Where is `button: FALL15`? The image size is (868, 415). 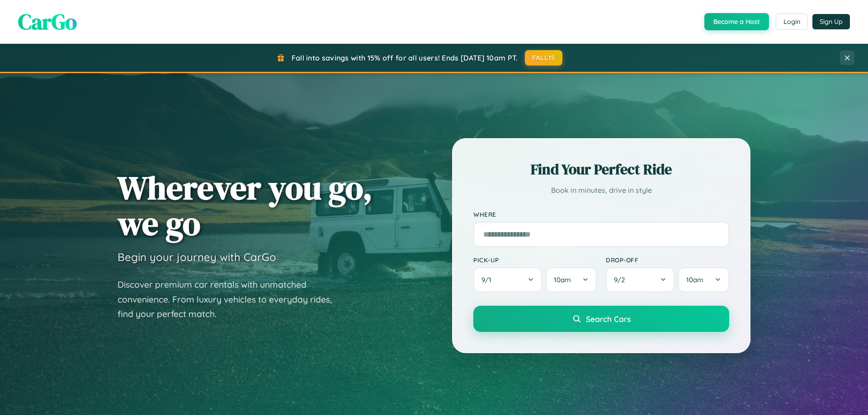 button: FALL15 is located at coordinates (544, 58).